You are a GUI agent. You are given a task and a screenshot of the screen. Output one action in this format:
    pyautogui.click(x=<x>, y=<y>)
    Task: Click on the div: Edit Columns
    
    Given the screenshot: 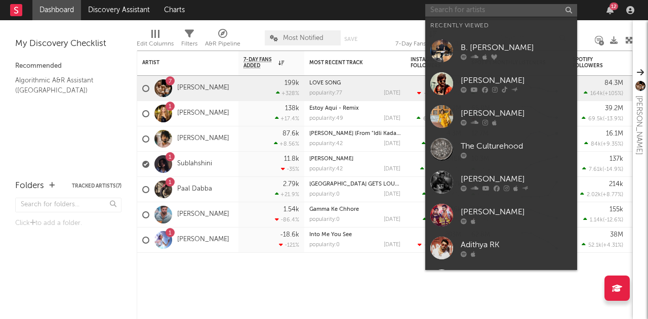 What is the action you would take?
    pyautogui.click(x=155, y=40)
    